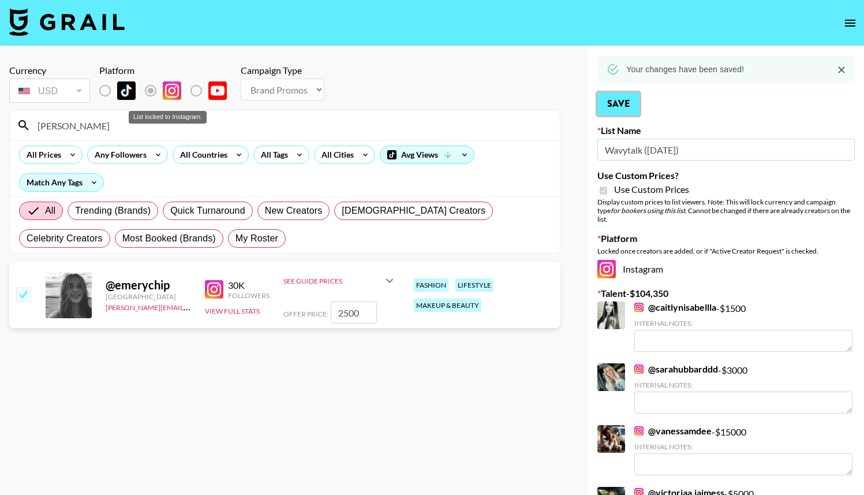  What do you see at coordinates (169, 238) in the screenshot?
I see `span: Most Booked (Brands)` at bounding box center [169, 238].